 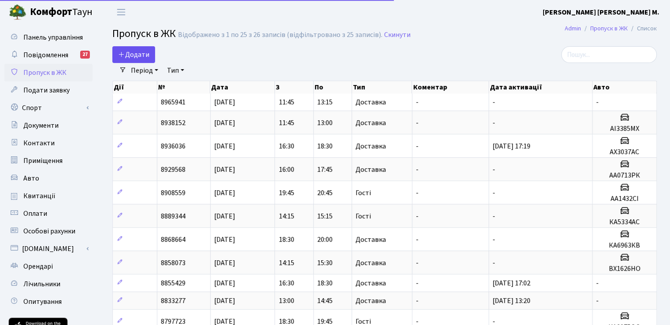 I want to click on a: Повідомлення27, so click(x=48, y=55).